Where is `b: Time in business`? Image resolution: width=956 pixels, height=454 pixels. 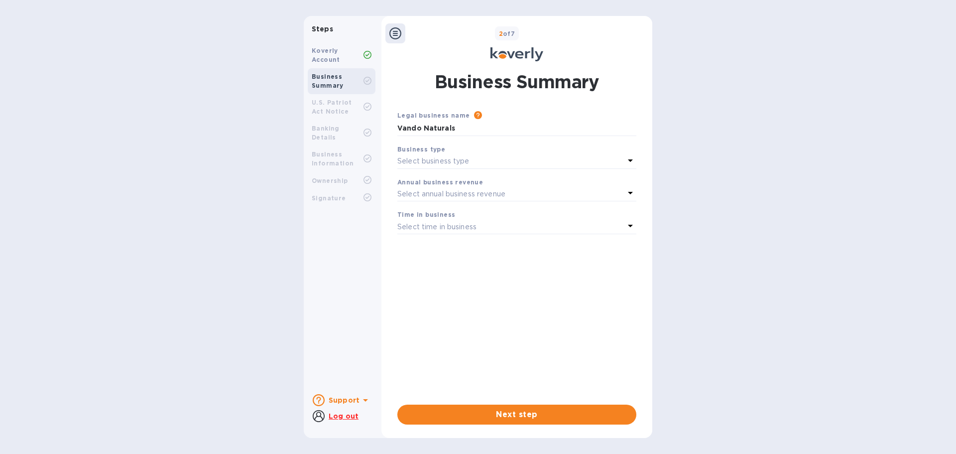
b: Time in business is located at coordinates (426, 214).